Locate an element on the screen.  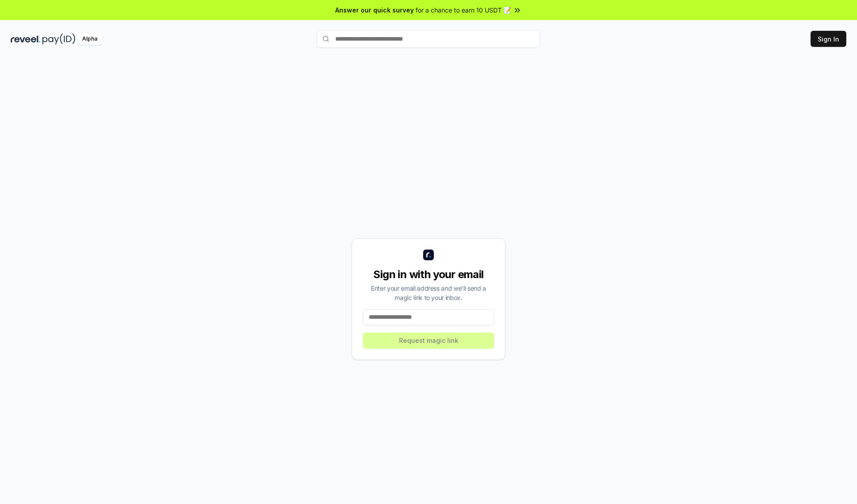
div: Sign in with your email is located at coordinates (428, 274).